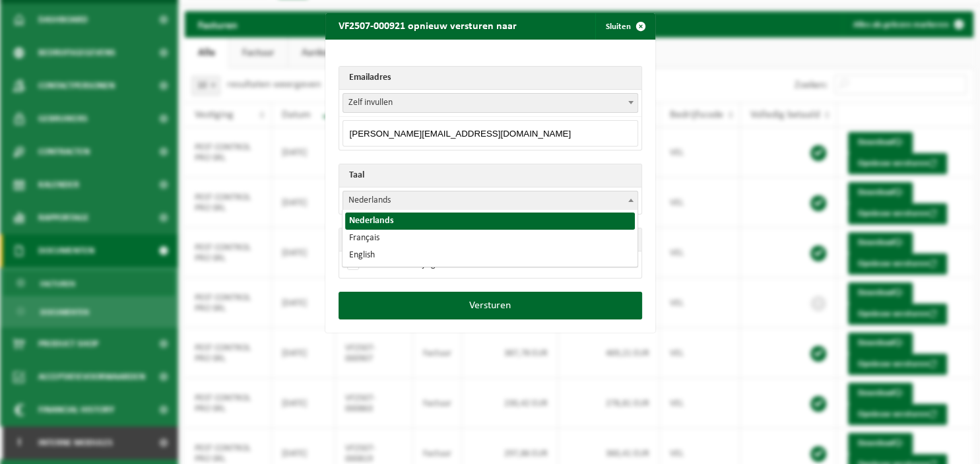  Describe the element at coordinates (427, 26) in the screenshot. I see `h2: VF2507-000921 opnieuw versturen naar` at that location.